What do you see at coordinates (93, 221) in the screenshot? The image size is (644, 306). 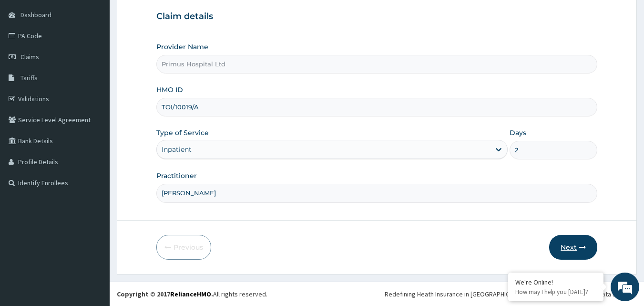 I see `textarea: Type your message and hit 'Enter'` at bounding box center [93, 221].